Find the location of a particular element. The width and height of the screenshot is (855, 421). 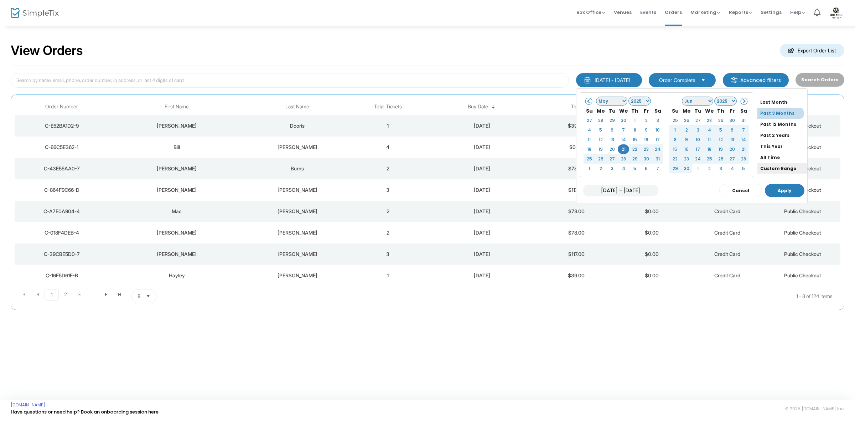

div: C-43E55AA0-7 is located at coordinates (62, 169).